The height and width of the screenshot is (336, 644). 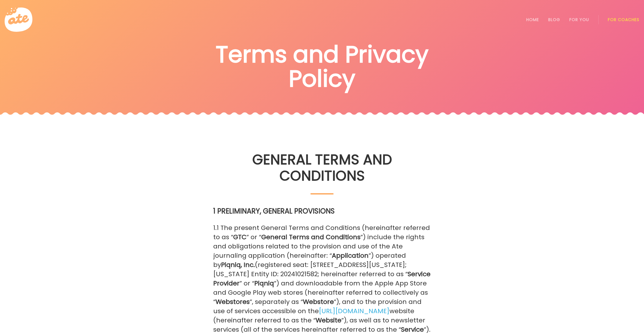 What do you see at coordinates (240, 237) in the screenshot?
I see `strong: GTC` at bounding box center [240, 237].